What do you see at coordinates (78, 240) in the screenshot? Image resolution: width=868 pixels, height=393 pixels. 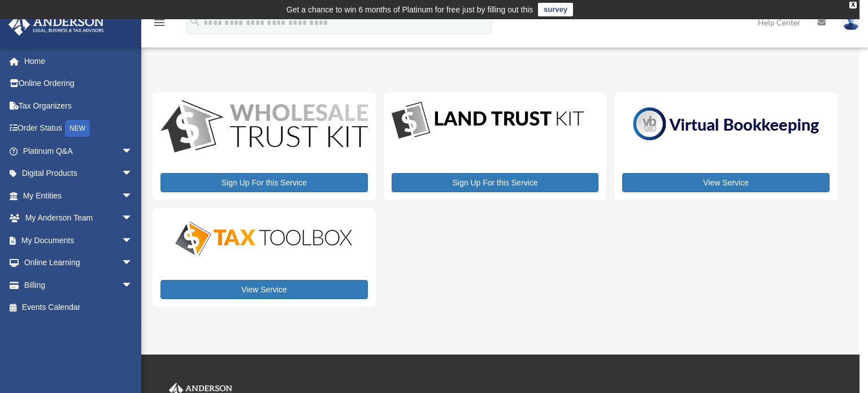 I see `a: My Documentsarrow_drop_down` at bounding box center [78, 240].